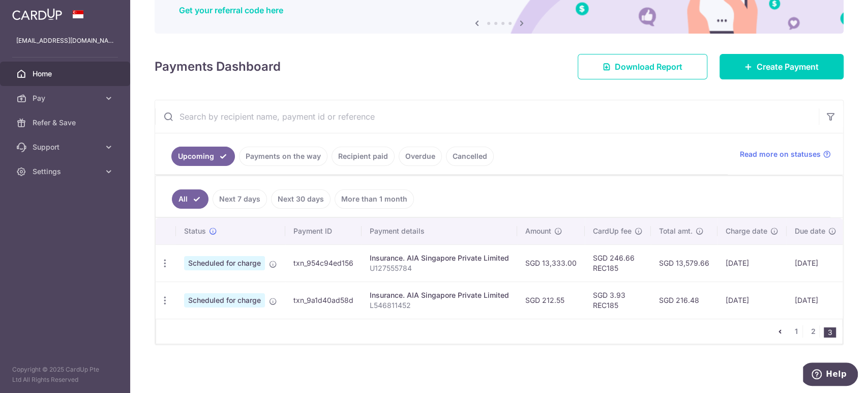  I want to click on a: Get your referral code here, so click(231, 10).